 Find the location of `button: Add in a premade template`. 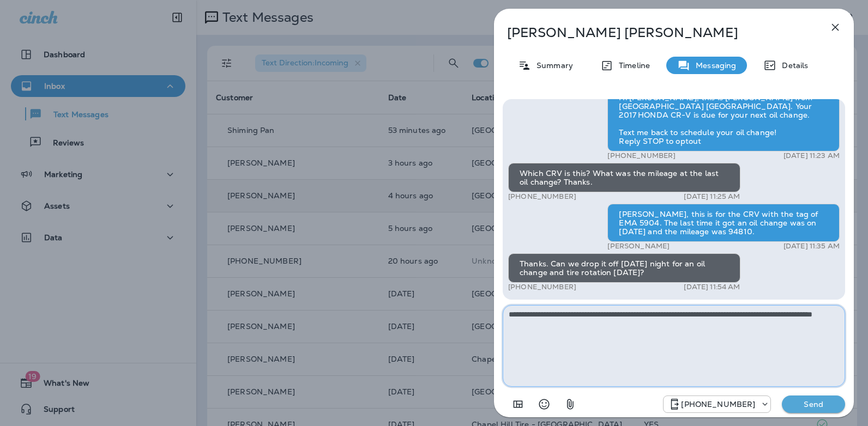

button: Add in a premade template is located at coordinates (518, 404).